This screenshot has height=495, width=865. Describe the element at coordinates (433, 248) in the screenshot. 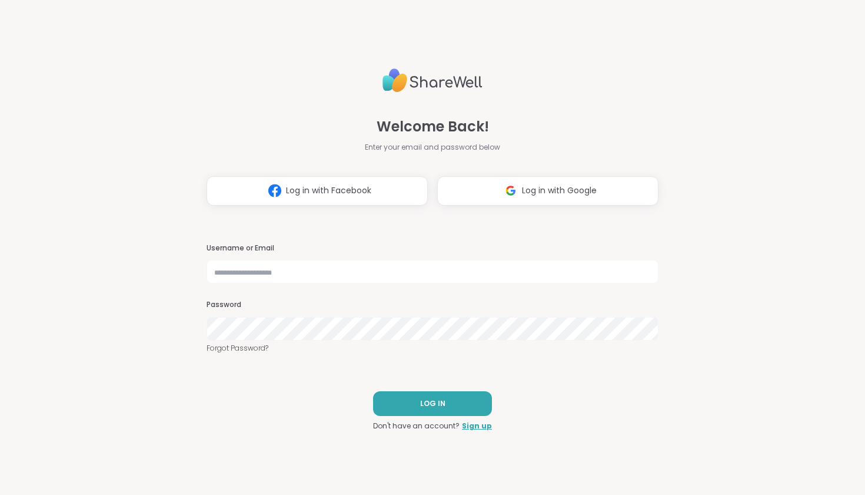

I see `h3: Username or Email` at that location.